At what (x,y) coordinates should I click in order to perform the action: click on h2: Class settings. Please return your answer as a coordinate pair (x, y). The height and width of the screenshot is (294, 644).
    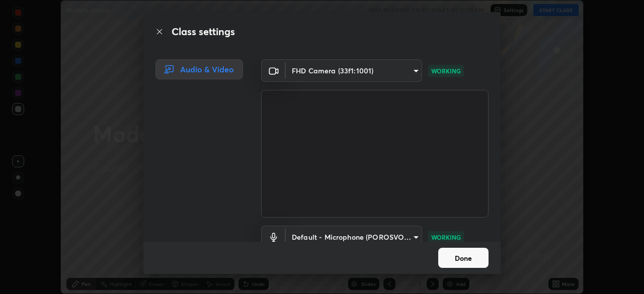
    Looking at the image, I should click on (203, 32).